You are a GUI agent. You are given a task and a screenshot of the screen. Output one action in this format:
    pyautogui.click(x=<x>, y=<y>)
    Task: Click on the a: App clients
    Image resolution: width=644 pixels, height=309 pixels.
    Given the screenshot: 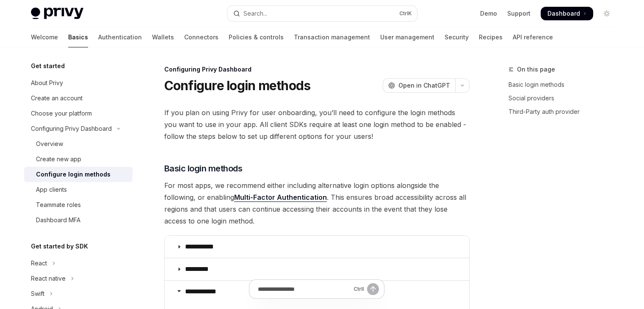 What is the action you would take?
    pyautogui.click(x=78, y=189)
    